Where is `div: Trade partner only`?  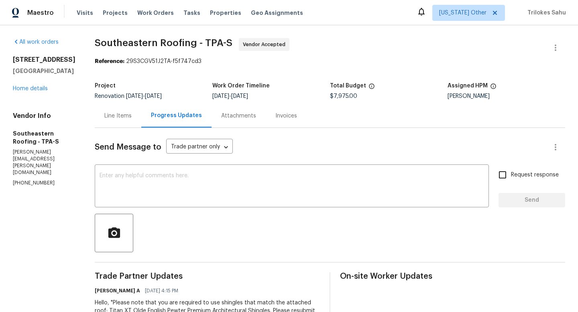
div: Trade partner only is located at coordinates (200, 147).